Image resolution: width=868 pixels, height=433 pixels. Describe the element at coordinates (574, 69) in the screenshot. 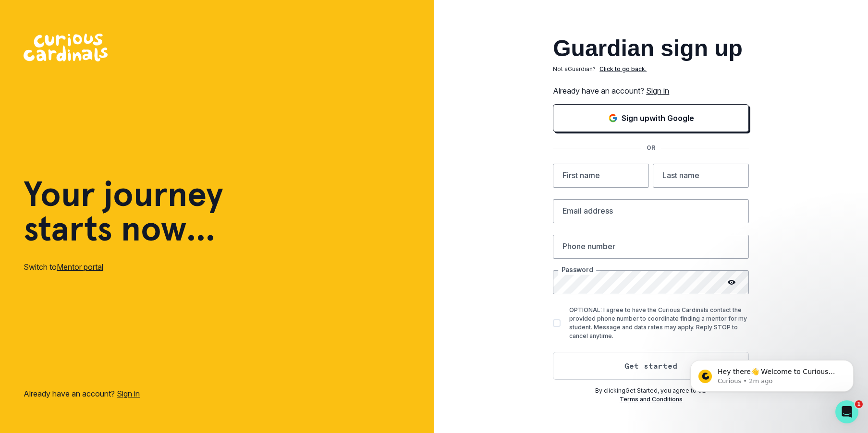

I see `p: Not a Guardian ?` at that location.